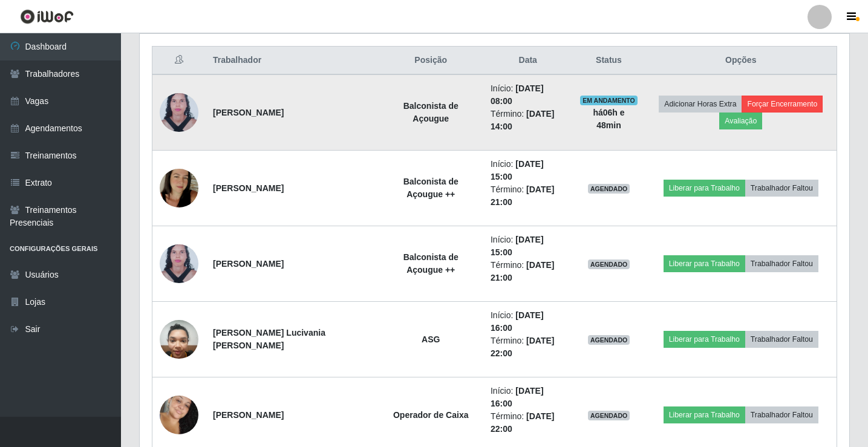  What do you see at coordinates (47, 16) in the screenshot?
I see `img: CoreUI Logo` at bounding box center [47, 16].